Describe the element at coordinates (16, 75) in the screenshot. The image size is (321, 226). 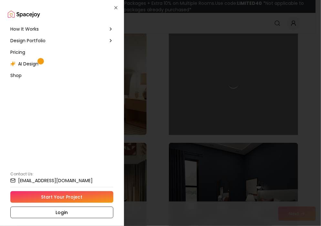
I see `span: Shop` at that location.